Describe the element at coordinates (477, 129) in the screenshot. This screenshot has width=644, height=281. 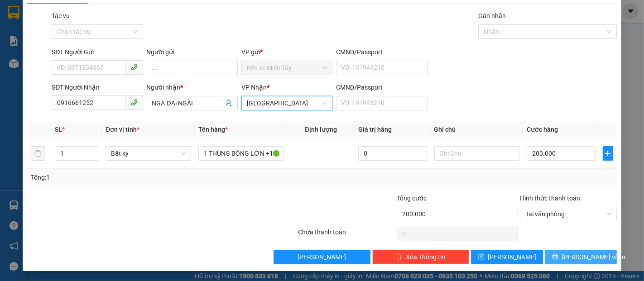
I see `th: Ghi chú` at that location.